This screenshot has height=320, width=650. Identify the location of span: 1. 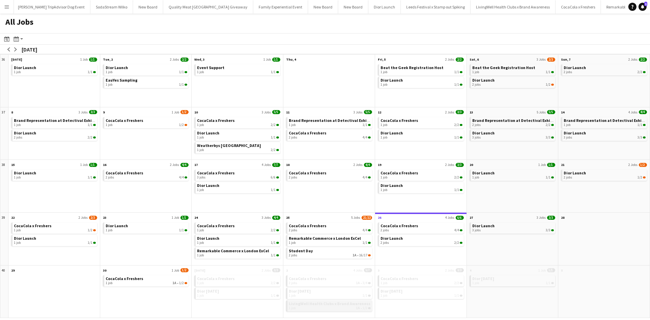
(646, 4).